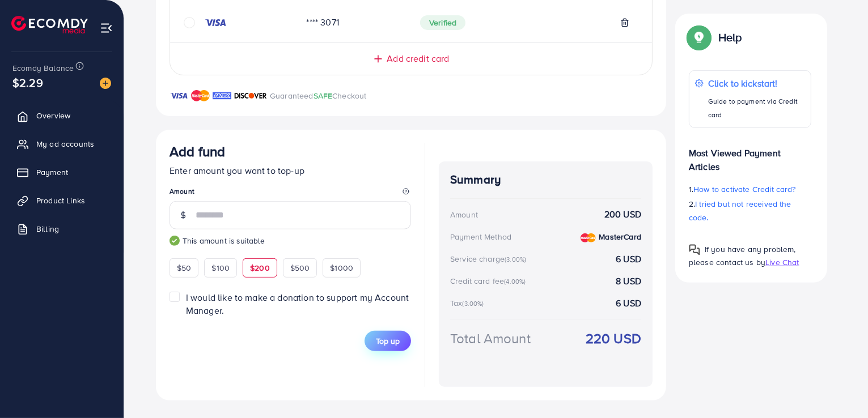 This screenshot has width=868, height=418. Describe the element at coordinates (469, 303) in the screenshot. I see `div: Tax` at that location.